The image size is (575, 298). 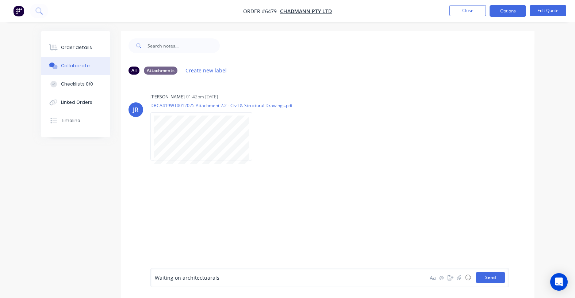 I want to click on div: Open Intercom Messenger, so click(x=559, y=281).